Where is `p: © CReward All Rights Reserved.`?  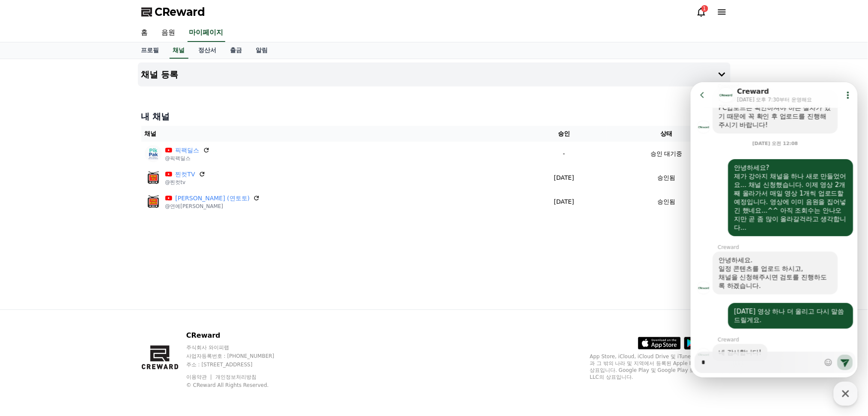
p: © CReward All Rights Reserved. is located at coordinates (238, 386).